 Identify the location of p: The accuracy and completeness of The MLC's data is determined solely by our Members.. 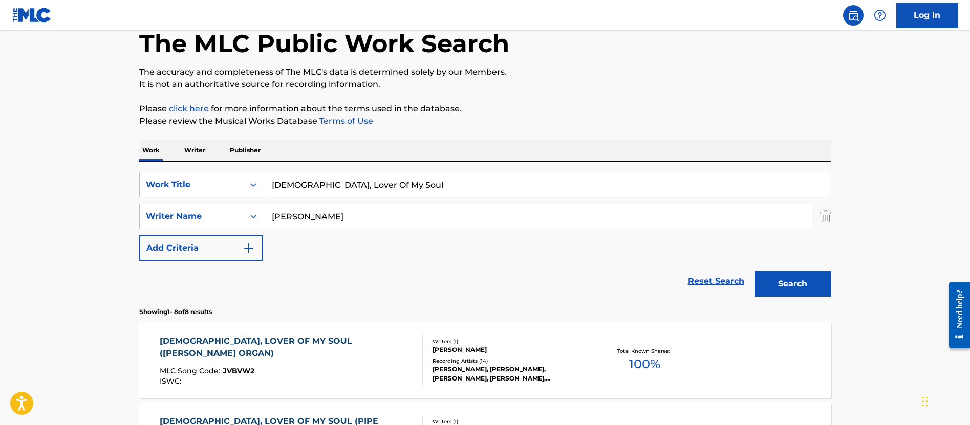
(485, 72).